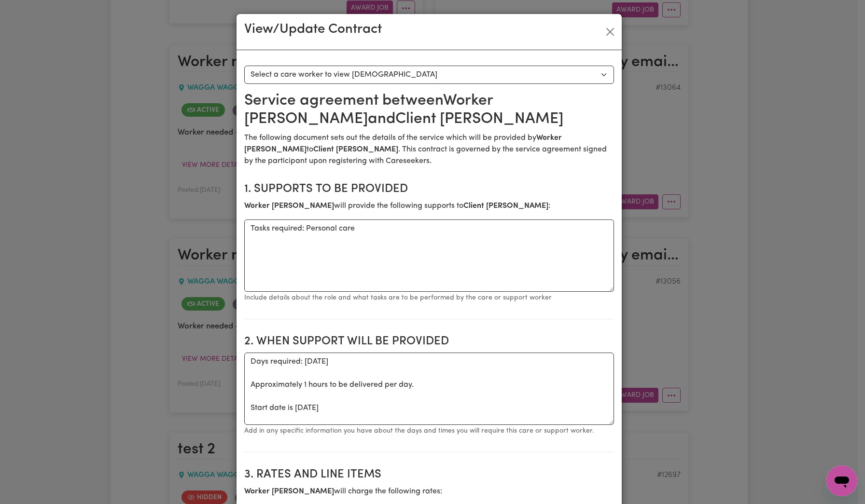  What do you see at coordinates (419, 431) in the screenshot?
I see `small: Add in any specific information you have about the days and times you will require this care or s...` at bounding box center [419, 431].